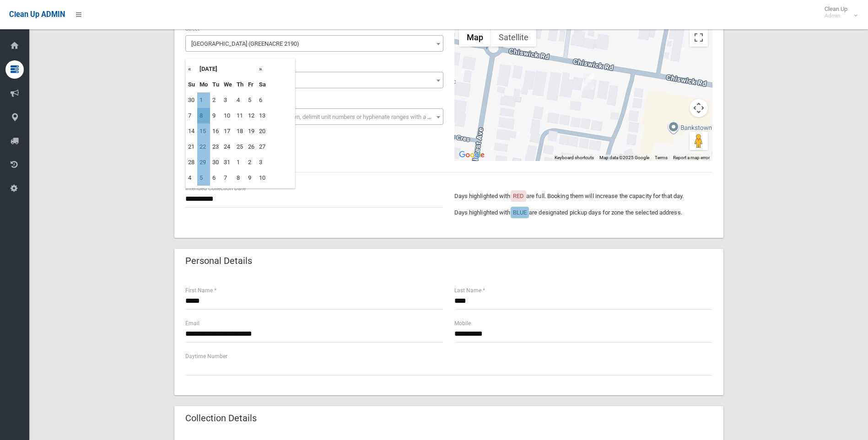  I want to click on button: Toggle fullscreen view, so click(699, 38).